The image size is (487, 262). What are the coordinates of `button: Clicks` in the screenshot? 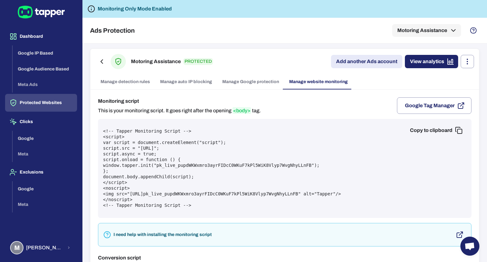 It's located at (41, 122).